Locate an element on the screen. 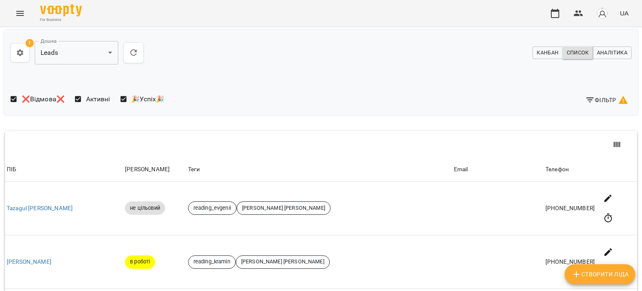  span: For Business is located at coordinates (61, 20).